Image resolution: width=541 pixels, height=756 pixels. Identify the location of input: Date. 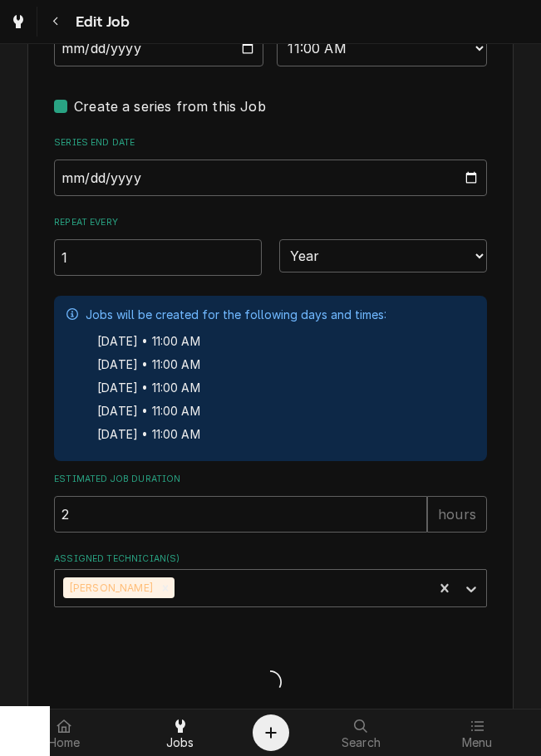
(159, 48).